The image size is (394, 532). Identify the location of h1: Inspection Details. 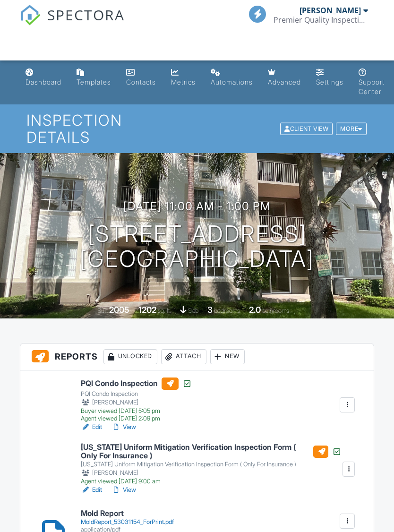
(197, 129).